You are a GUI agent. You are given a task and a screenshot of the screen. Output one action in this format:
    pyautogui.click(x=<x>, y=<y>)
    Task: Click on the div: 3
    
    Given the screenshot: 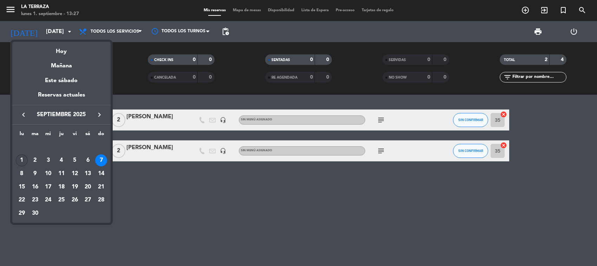 What is the action you would take?
    pyautogui.click(x=48, y=161)
    